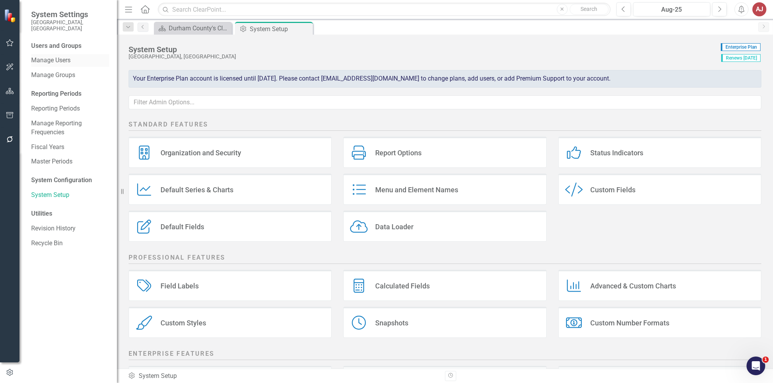  I want to click on a: Durham County's ClearPoint Site - Performance Management, so click(193, 28).